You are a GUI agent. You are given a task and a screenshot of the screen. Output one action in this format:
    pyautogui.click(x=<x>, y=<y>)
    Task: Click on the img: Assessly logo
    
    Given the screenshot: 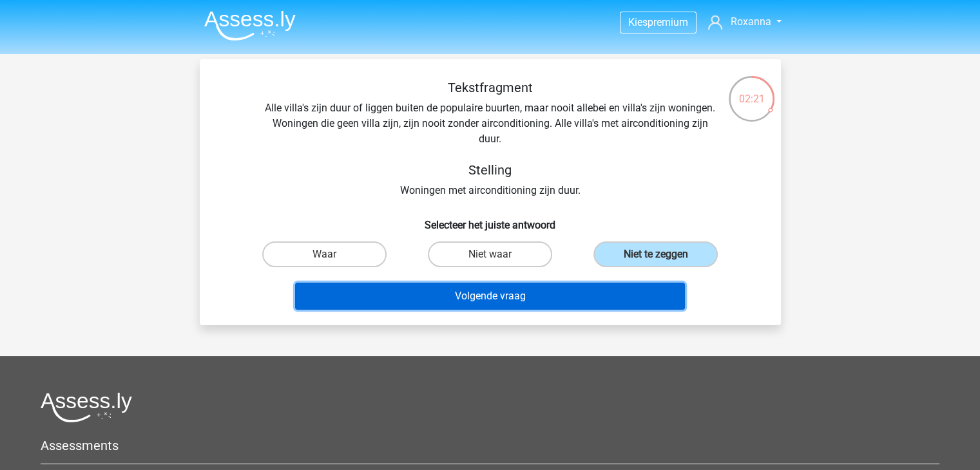 What is the action you would take?
    pyautogui.click(x=86, y=407)
    